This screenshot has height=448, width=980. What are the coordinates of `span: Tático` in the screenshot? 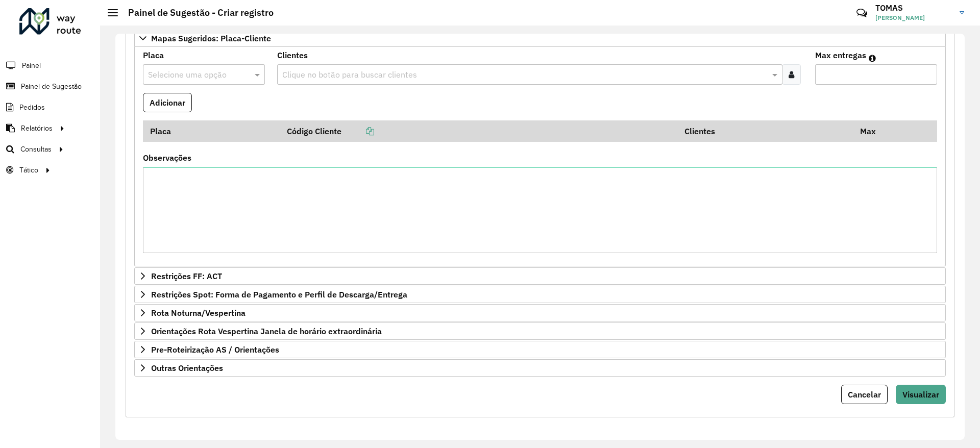 It's located at (28, 170).